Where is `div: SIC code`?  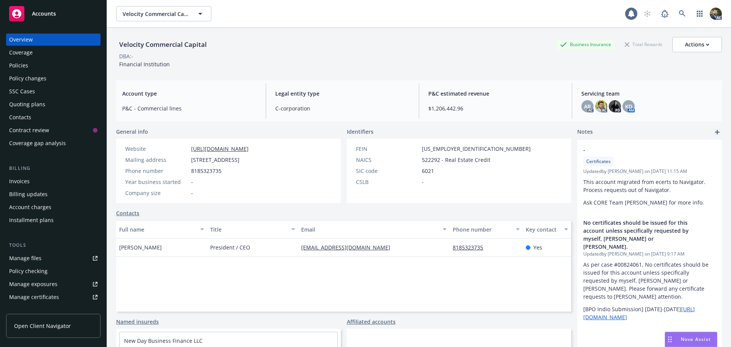 div: SIC code is located at coordinates (387, 171).